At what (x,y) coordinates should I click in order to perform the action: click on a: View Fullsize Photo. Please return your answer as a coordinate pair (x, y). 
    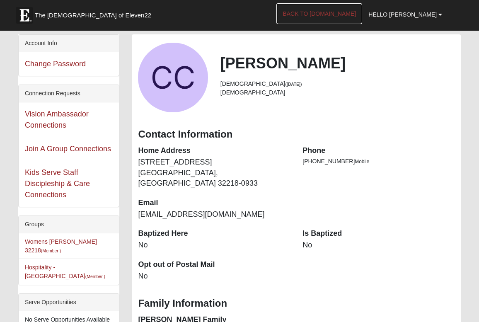
    Looking at the image, I should click on (173, 78).